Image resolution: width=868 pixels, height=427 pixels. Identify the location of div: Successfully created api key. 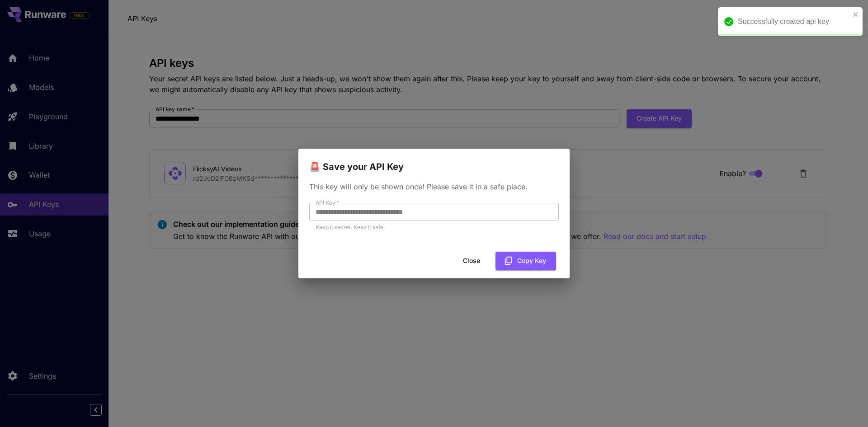
(794, 22).